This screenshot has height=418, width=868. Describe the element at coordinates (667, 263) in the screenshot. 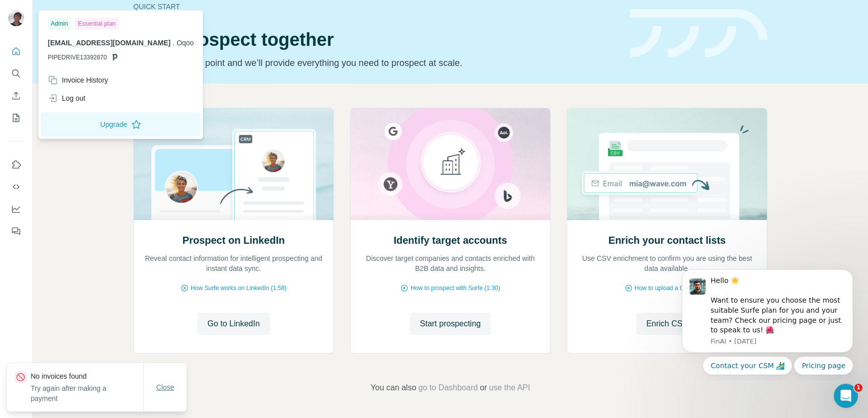

I see `p: Use CSV enrichment to confirm you are using the best data available.` at that location.